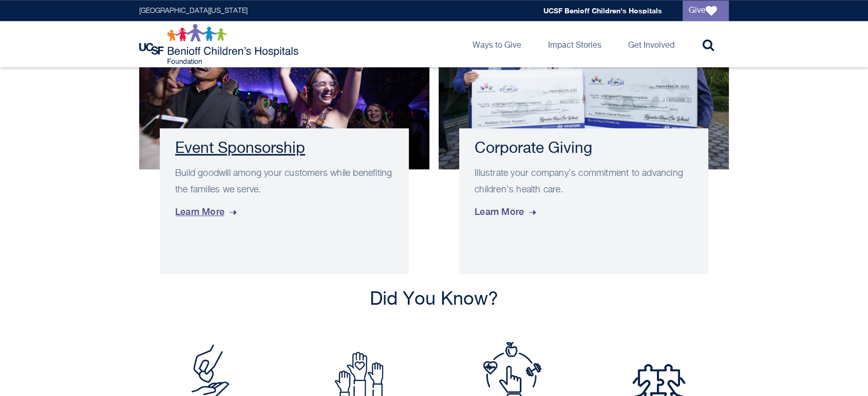 The width and height of the screenshot is (868, 396). What do you see at coordinates (583, 149) in the screenshot?
I see `h3: Corporate Giving` at bounding box center [583, 149].